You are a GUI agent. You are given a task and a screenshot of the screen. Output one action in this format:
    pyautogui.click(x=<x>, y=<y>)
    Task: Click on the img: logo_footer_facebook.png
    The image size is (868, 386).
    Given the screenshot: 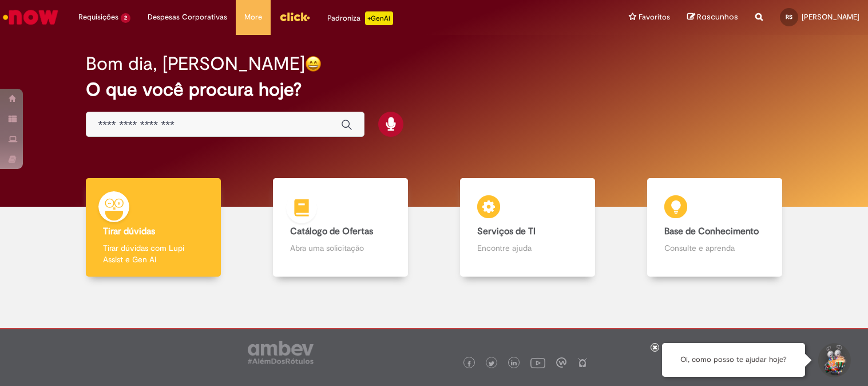 What is the action you would take?
    pyautogui.click(x=469, y=363)
    